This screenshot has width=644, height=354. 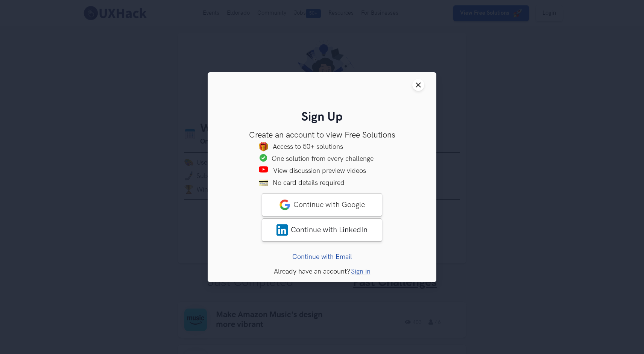 I want to click on img: Video, so click(x=264, y=169).